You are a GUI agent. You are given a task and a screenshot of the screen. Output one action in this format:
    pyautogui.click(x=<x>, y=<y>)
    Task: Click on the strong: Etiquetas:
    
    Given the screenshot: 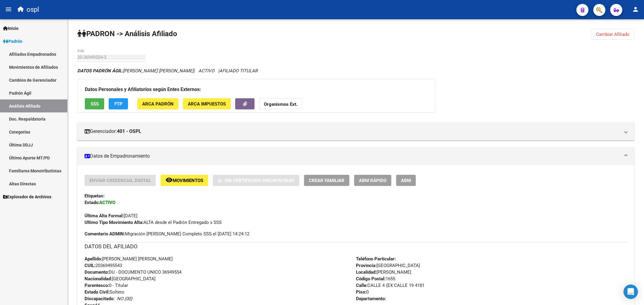 What is the action you would take?
    pyautogui.click(x=95, y=196)
    